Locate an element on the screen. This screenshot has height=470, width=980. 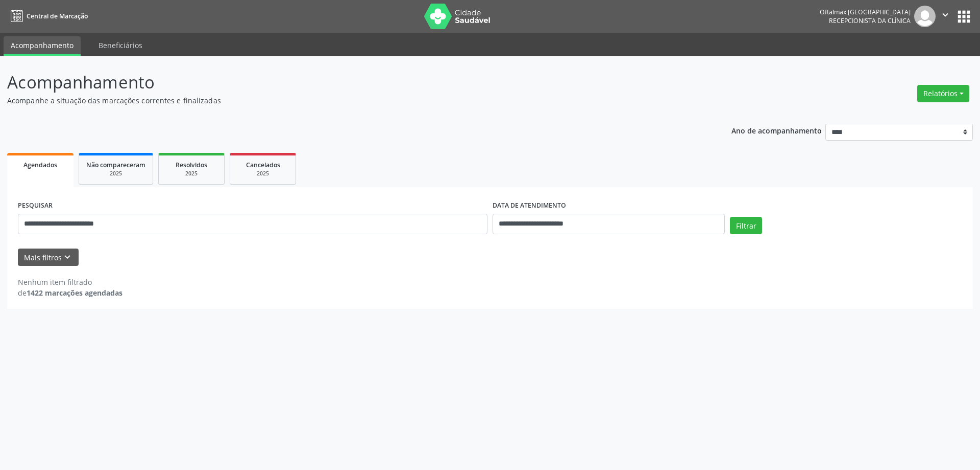
span: Resolvidos is located at coordinates (192, 165).